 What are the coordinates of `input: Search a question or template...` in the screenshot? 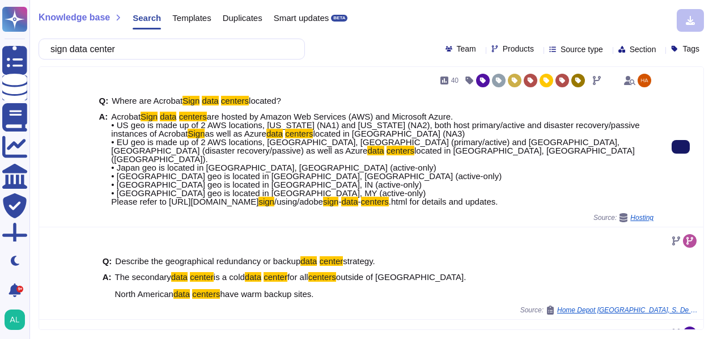 It's located at (169, 49).